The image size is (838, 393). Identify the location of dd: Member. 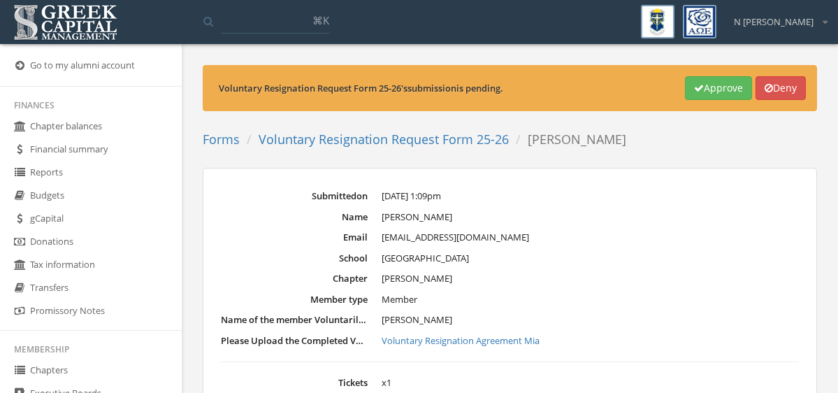
(590, 300).